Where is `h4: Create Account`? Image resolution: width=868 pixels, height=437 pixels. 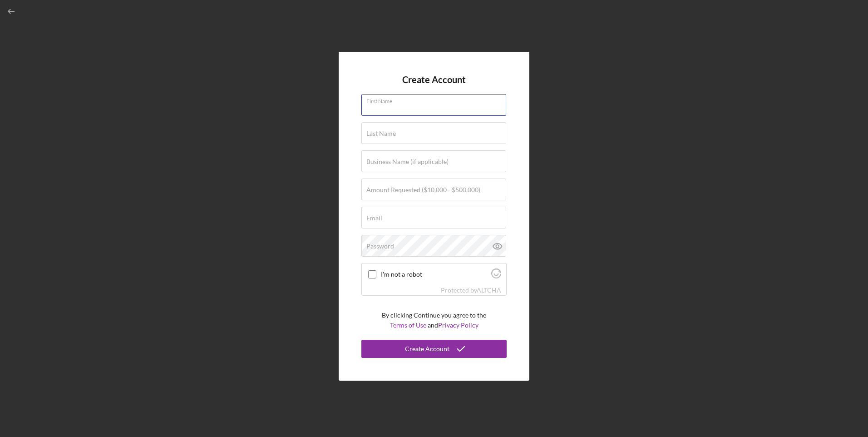 h4: Create Account is located at coordinates (434, 79).